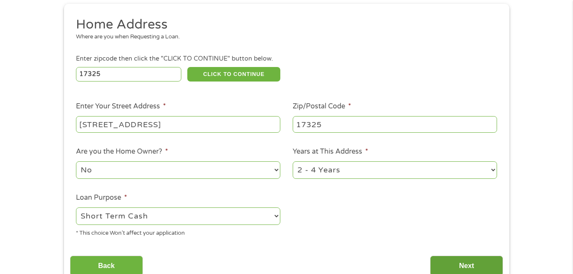 The width and height of the screenshot is (573, 274). What do you see at coordinates (286, 59) in the screenshot?
I see `div: Enter zipcode then click the "CLICK TO CONTINUE" button below.` at bounding box center [286, 59].